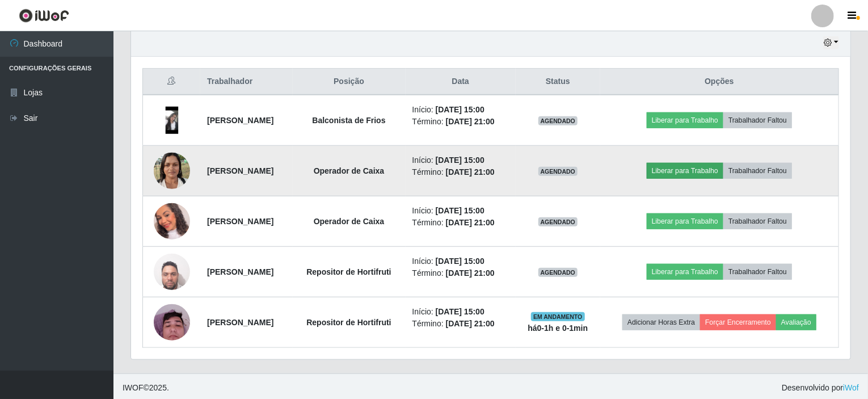 The height and width of the screenshot is (399, 868). Describe the element at coordinates (719, 82) in the screenshot. I see `th: Opções` at that location.